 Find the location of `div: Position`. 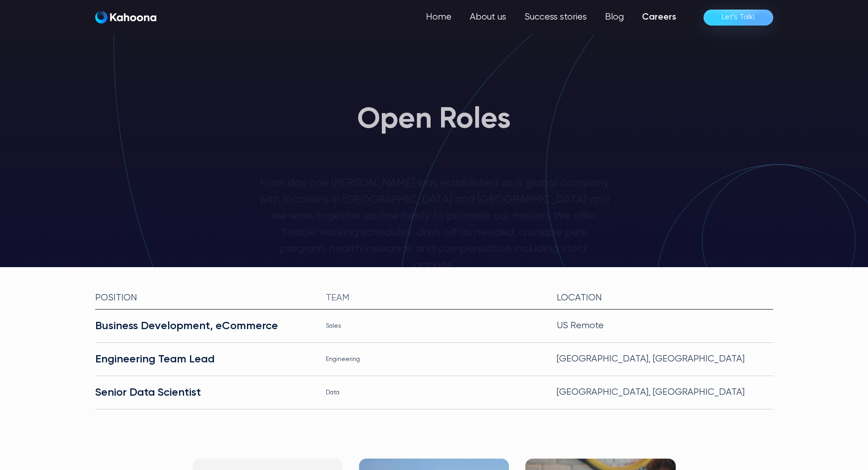

div: Position is located at coordinates (203, 298).